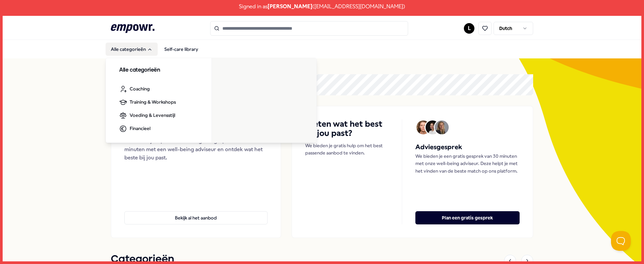 This screenshot has width=644, height=264. I want to click on div: Welkom bij Empowr. Plan een gratis gesprek van 30 minuten met een well-being adviseur en ontdek w..., so click(196, 149).